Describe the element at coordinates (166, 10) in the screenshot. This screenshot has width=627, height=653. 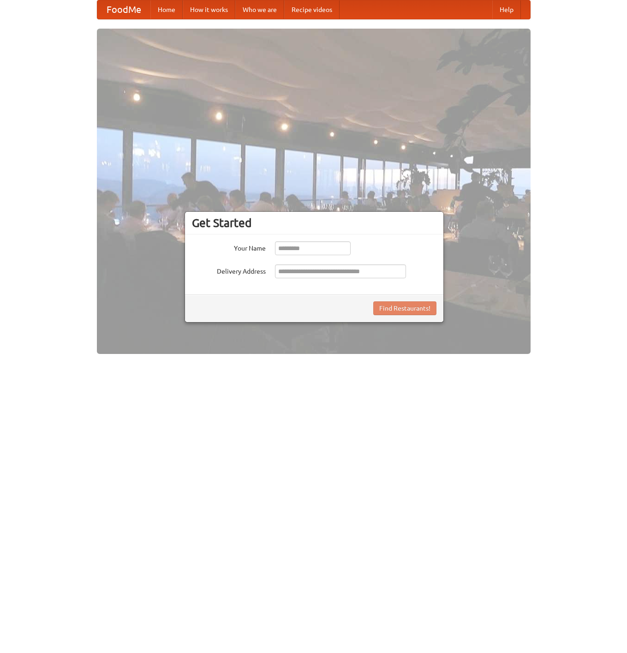
I see `a: Home` at that location.